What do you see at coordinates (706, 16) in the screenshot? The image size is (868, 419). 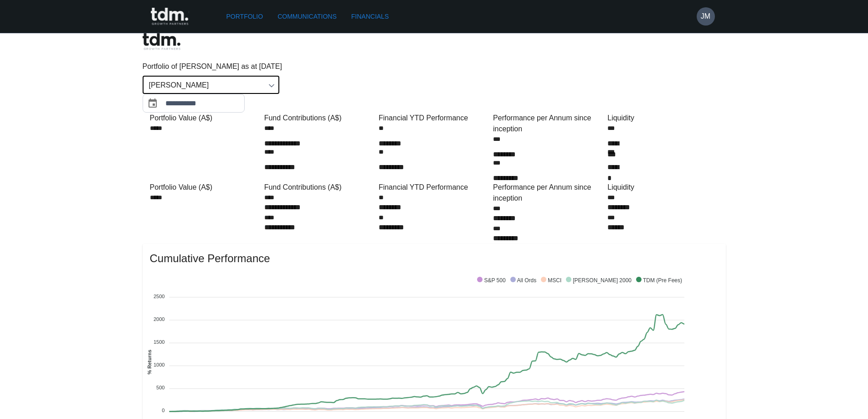 I see `button: JM` at bounding box center [706, 16].